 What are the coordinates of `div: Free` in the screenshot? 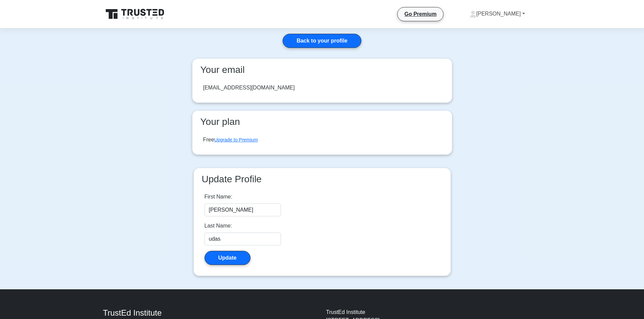 It's located at (230, 140).